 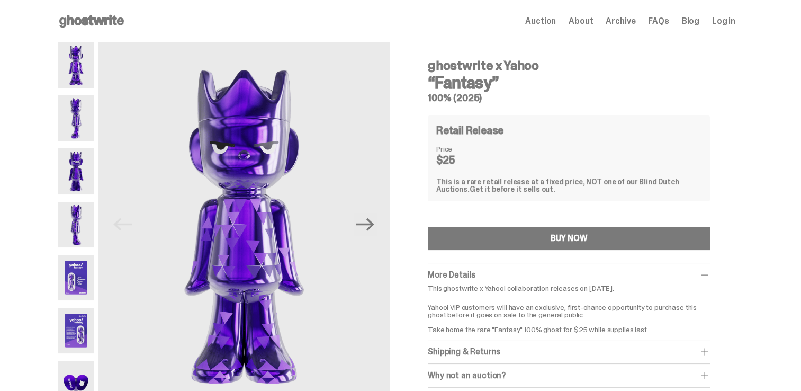 I want to click on p: Yahoo! VIP customers will have an exclusive, first-chance opportunity to purchase this ghost befo..., so click(x=568, y=314).